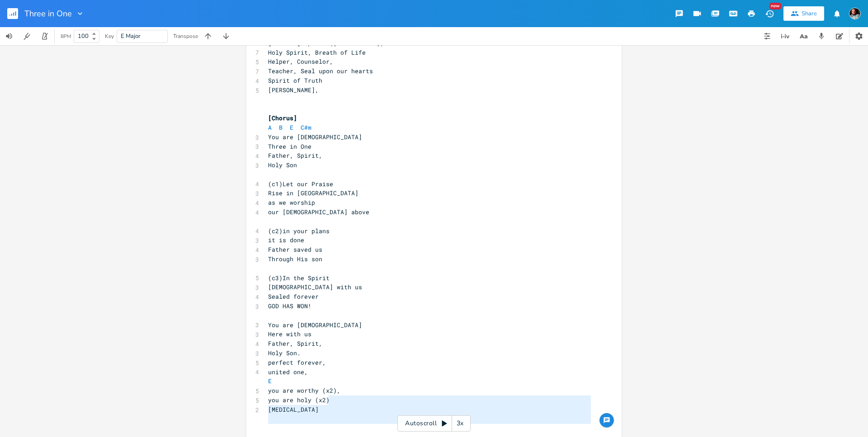 The height and width of the screenshot is (437, 868). What do you see at coordinates (299, 400) in the screenshot?
I see `span: you are holy (x2)` at bounding box center [299, 400].